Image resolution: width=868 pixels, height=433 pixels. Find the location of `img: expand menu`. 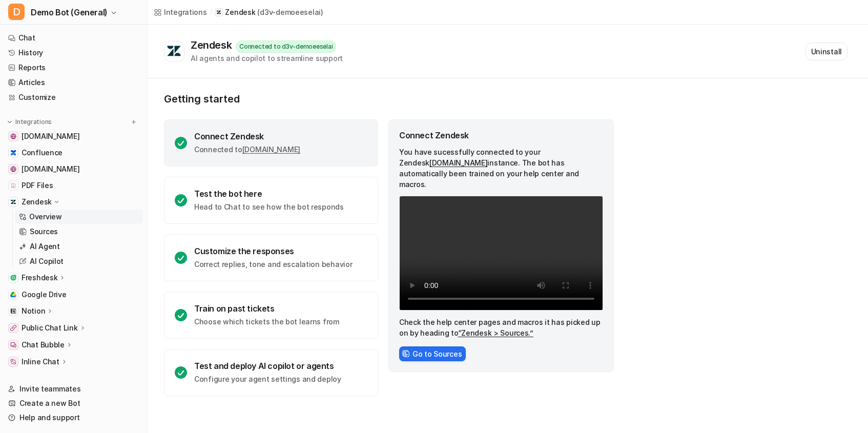

img: expand menu is located at coordinates (10, 122).